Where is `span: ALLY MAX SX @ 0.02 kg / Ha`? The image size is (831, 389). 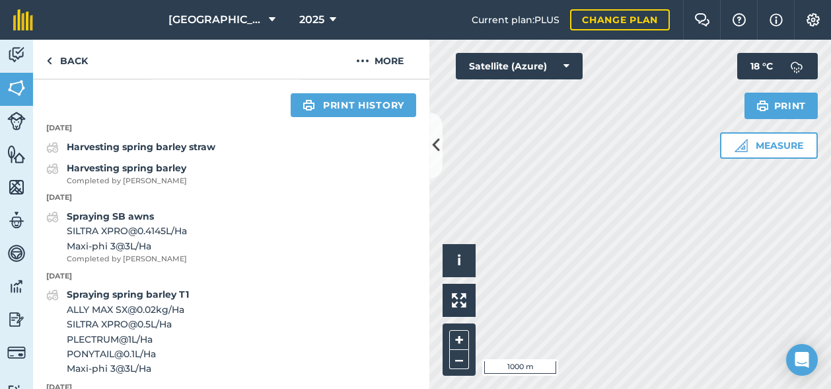 span: ALLY MAX SX @ 0.02 kg / Ha is located at coordinates (128, 309).